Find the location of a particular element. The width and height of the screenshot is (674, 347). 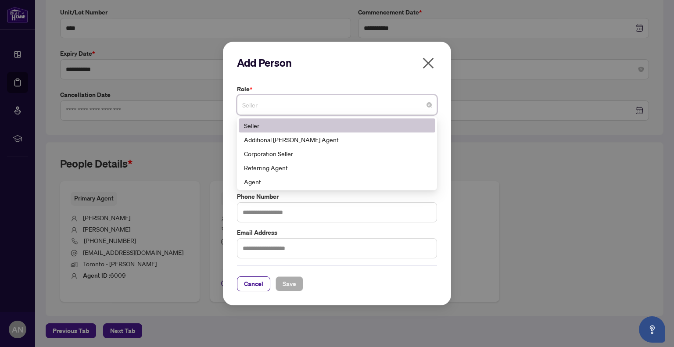

div: Additional RAHR Agent is located at coordinates (337, 140).